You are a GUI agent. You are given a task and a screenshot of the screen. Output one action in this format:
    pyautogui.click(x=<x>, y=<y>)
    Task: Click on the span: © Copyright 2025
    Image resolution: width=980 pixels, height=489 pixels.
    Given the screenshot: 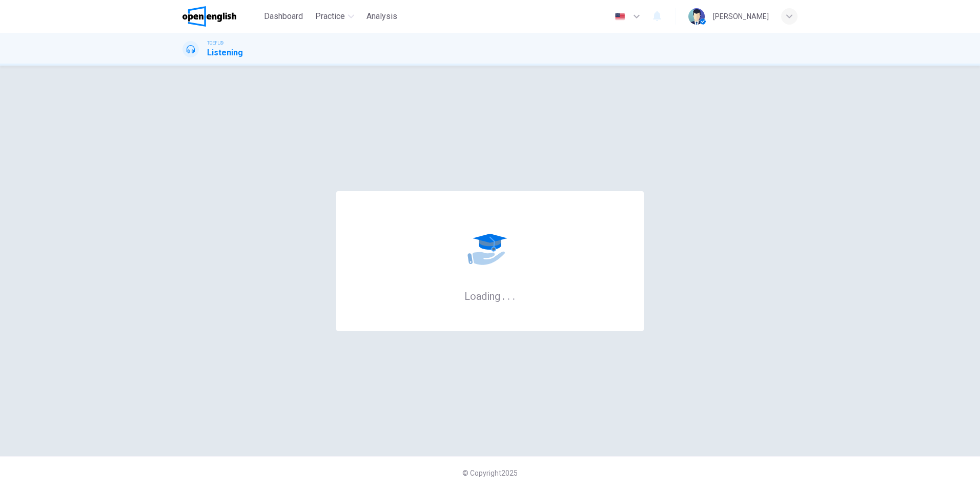 What is the action you would take?
    pyautogui.click(x=490, y=473)
    